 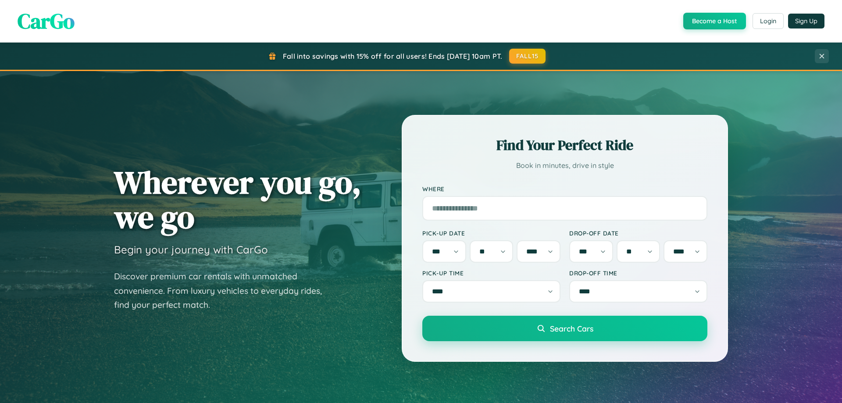 What do you see at coordinates (224, 291) in the screenshot?
I see `p: Discover premium car rentals with unmatched convenience. From luxury vehicles to everyday rides, ...` at bounding box center [224, 291].